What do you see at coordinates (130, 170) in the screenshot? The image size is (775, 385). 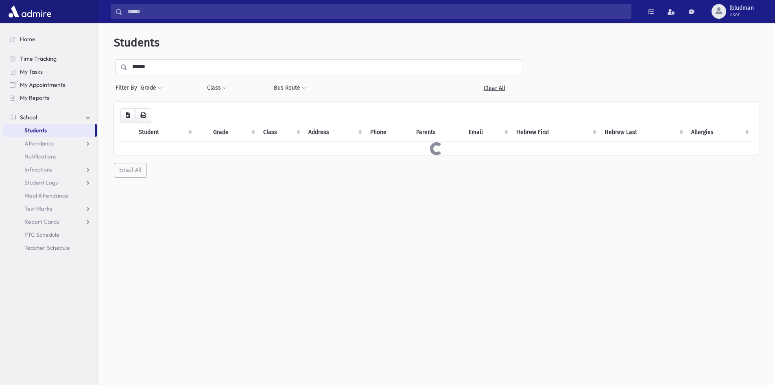 I see `button: Email All` at bounding box center [130, 170].